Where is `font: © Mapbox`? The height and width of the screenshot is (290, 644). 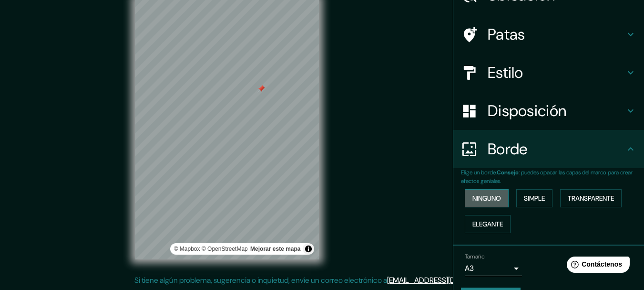
font: © Mapbox is located at coordinates (187, 249).